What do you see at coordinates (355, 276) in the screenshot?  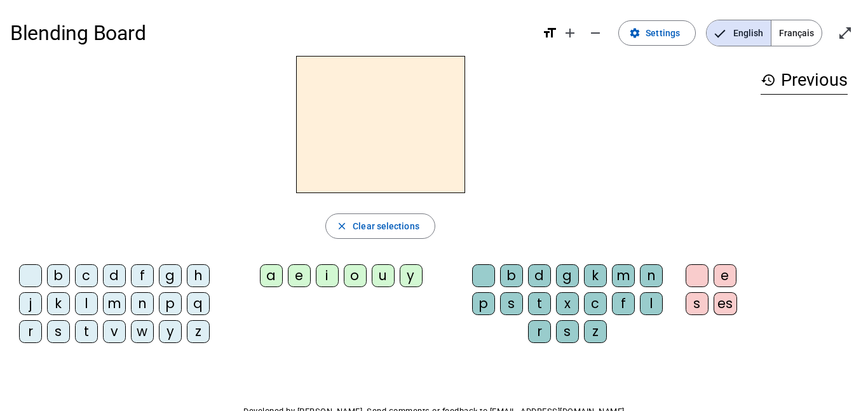 I see `div: o` at bounding box center [355, 276].